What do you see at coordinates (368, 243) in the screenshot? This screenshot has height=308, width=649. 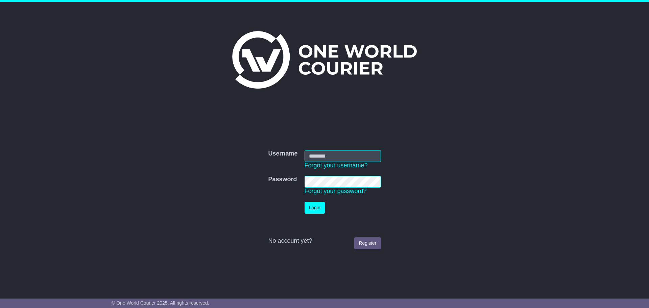 I see `a: Register` at bounding box center [368, 243].